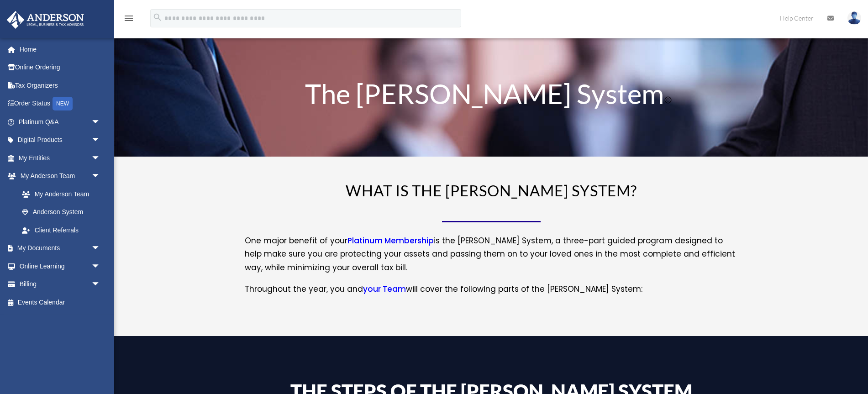 The width and height of the screenshot is (868, 394). Describe the element at coordinates (129, 18) in the screenshot. I see `i: menu` at that location.